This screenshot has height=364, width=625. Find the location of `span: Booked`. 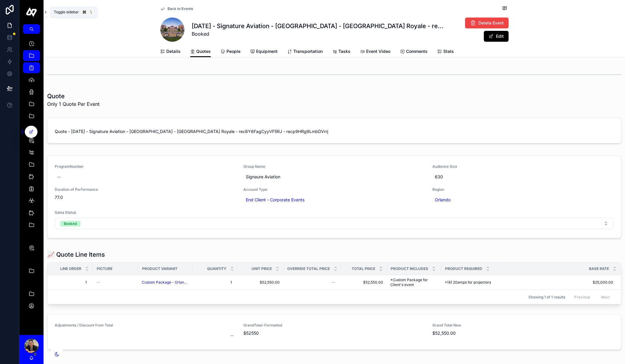

span: Booked is located at coordinates (318, 34).